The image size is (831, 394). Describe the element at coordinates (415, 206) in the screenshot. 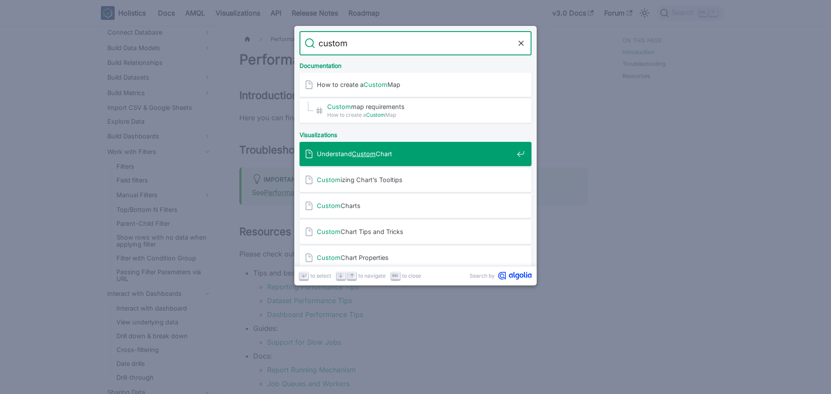

I see `span: Charts` at that location.